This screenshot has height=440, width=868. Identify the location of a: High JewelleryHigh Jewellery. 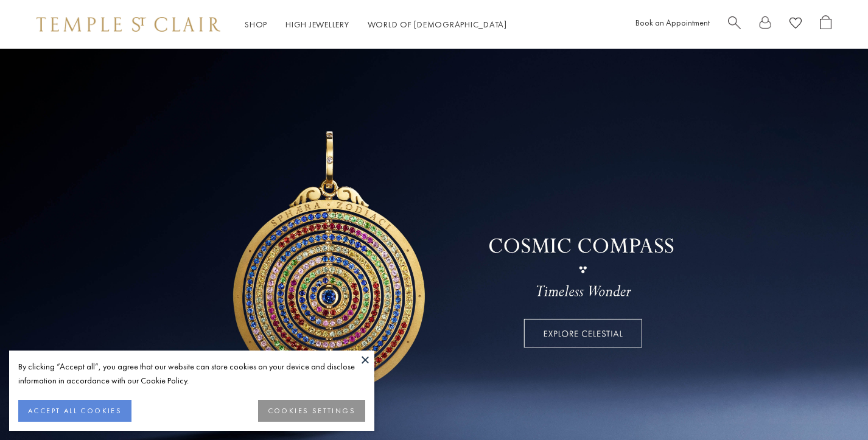
(317, 24).